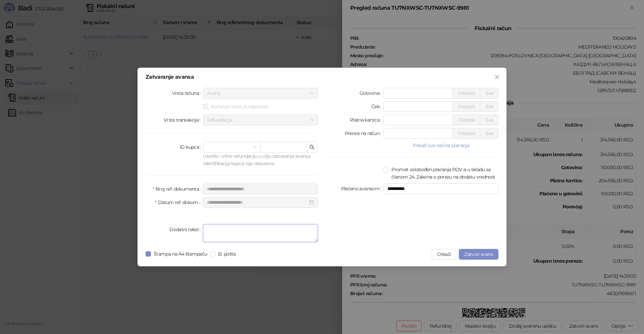 Image resolution: width=644 pixels, height=334 pixels. What do you see at coordinates (441, 145) in the screenshot?
I see `button: Prikaži sve načine plaćanja` at bounding box center [441, 145].